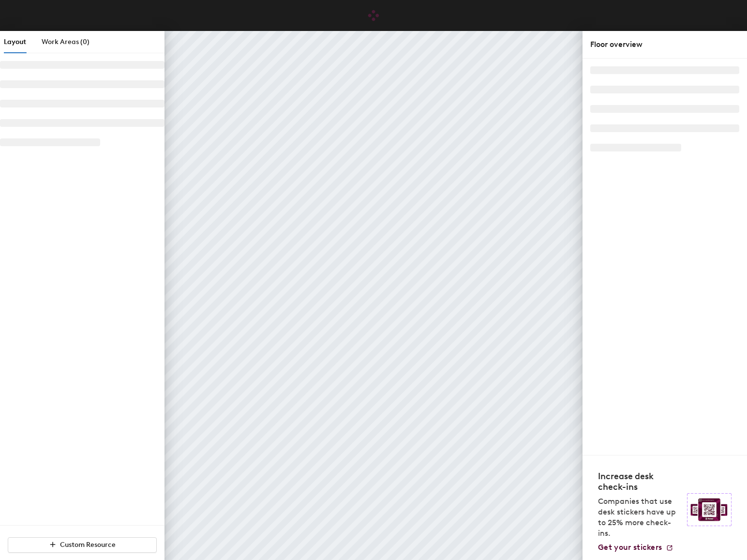 The width and height of the screenshot is (747, 560). What do you see at coordinates (640, 517) in the screenshot?
I see `p: Companies that use desk stickers have up to 25% more check-ins.` at bounding box center [640, 517].